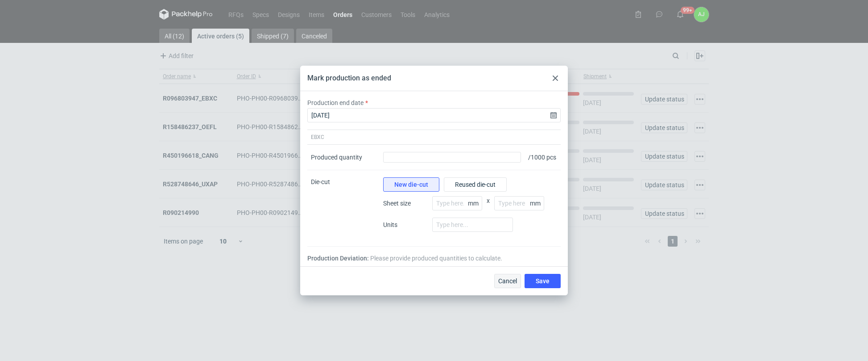 This screenshot has height=361, width=868. I want to click on div: Die-cut, so click(343, 208).